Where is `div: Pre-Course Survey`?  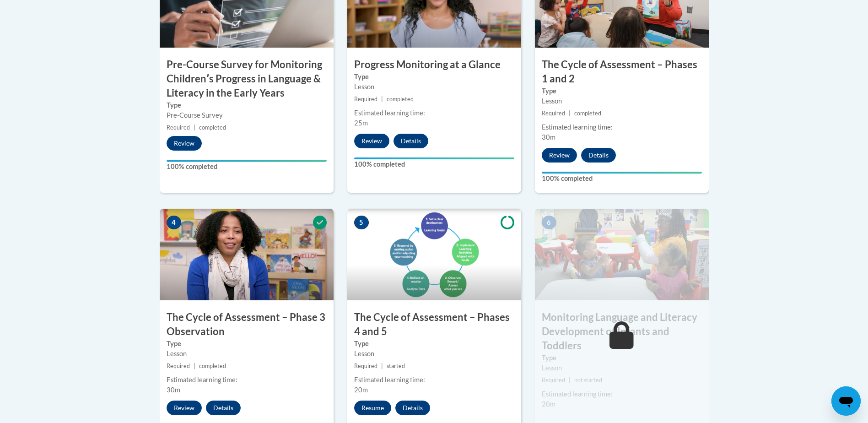
div: Pre-Course Survey is located at coordinates (246, 116).